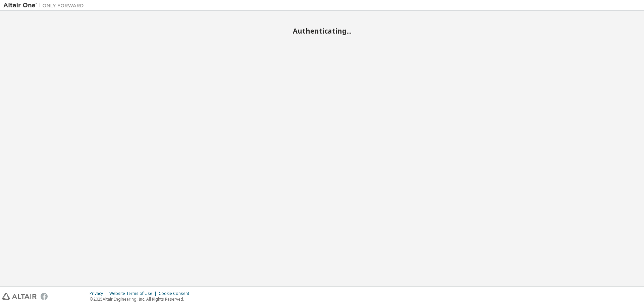  Describe the element at coordinates (44, 296) in the screenshot. I see `img: facebook.svg` at that location.